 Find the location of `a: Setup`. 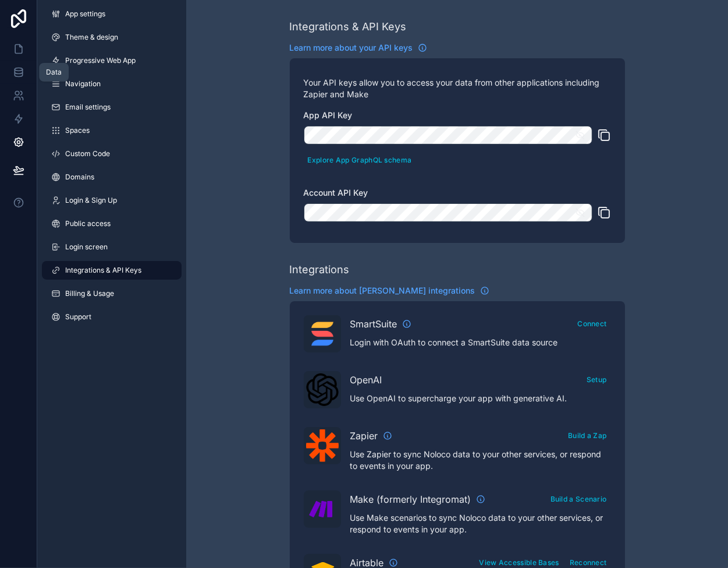

a: Setup is located at coordinates (597, 378).